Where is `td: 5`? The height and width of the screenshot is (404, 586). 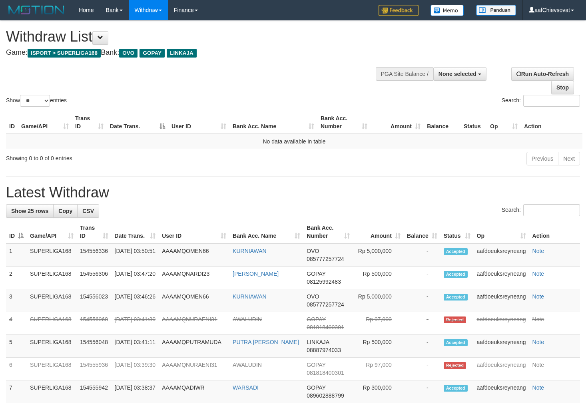 td: 5 is located at coordinates (16, 346).